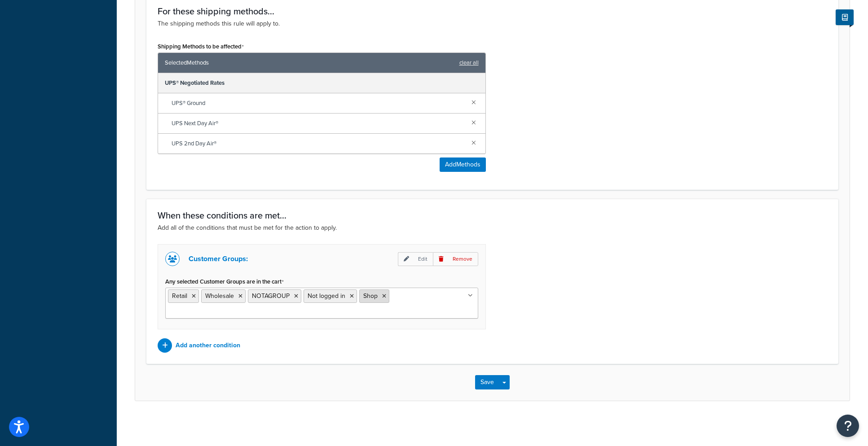  I want to click on span: Selected Methods, so click(310, 63).